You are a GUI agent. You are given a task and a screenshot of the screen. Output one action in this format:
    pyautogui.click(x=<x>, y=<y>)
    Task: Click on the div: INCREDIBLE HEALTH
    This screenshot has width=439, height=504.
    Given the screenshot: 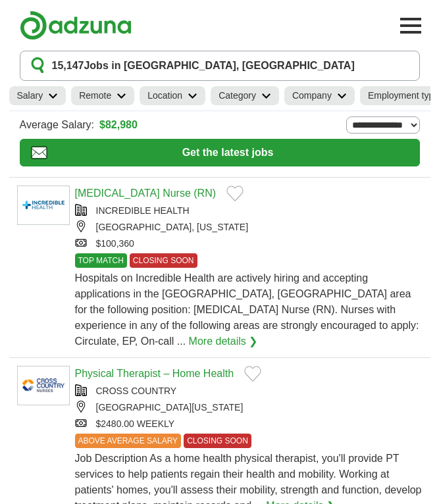 What is the action you would take?
    pyautogui.click(x=249, y=211)
    